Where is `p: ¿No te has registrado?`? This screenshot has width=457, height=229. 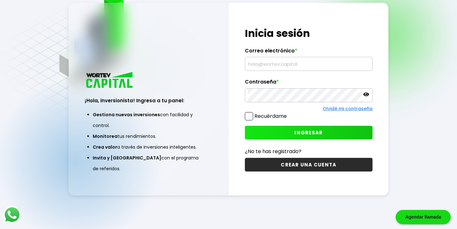 p: ¿No te has registrado? is located at coordinates (309, 151).